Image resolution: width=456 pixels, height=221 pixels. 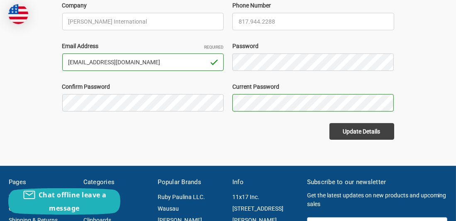 What do you see at coordinates (18, 14) in the screenshot?
I see `img: duty and tax information for United States` at bounding box center [18, 14].